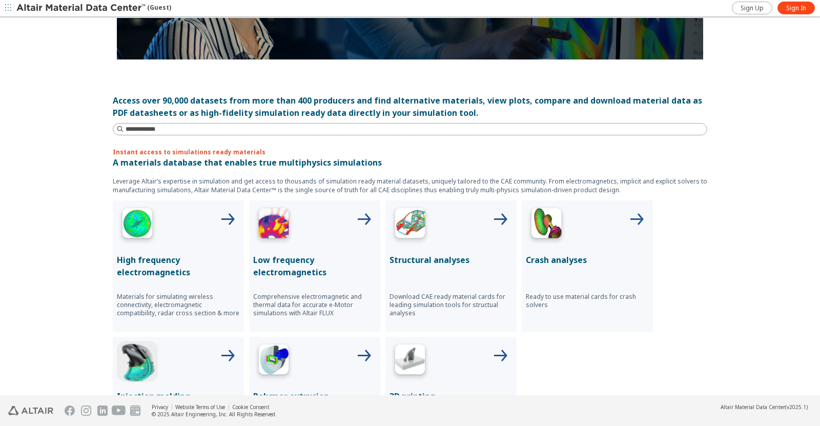 This screenshot has width=820, height=426. I want to click on img: 3D Printing Icon, so click(410, 362).